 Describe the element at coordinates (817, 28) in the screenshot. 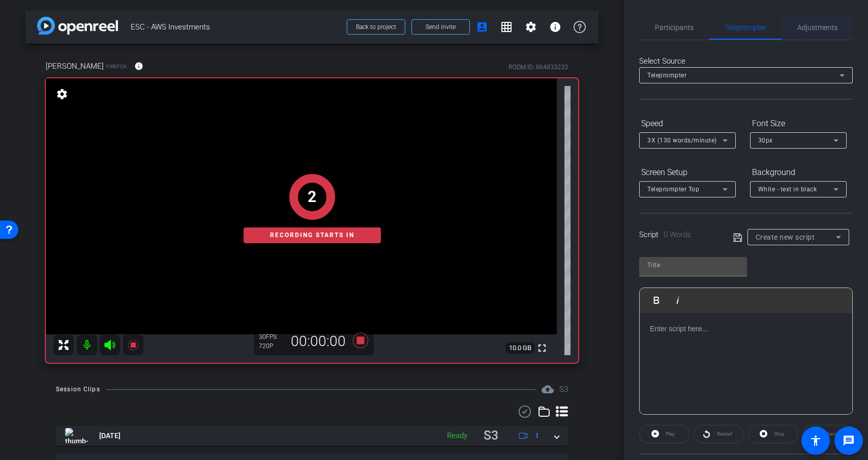

I see `span: Adjustments` at that location.